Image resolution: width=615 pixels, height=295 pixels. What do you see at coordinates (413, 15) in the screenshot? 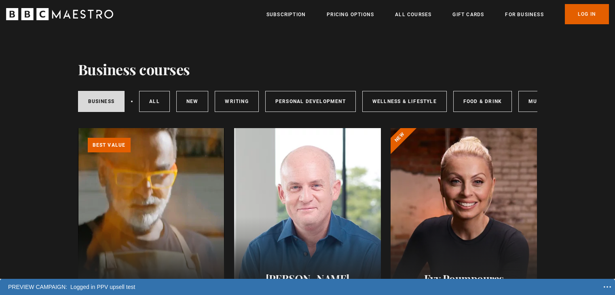
I see `a: All Courses` at bounding box center [413, 15].